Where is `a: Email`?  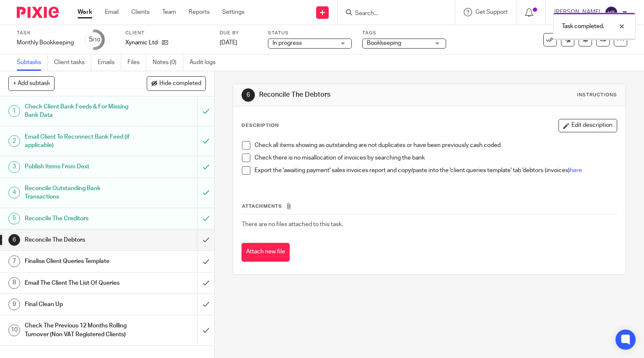 a: Email is located at coordinates (112, 13).